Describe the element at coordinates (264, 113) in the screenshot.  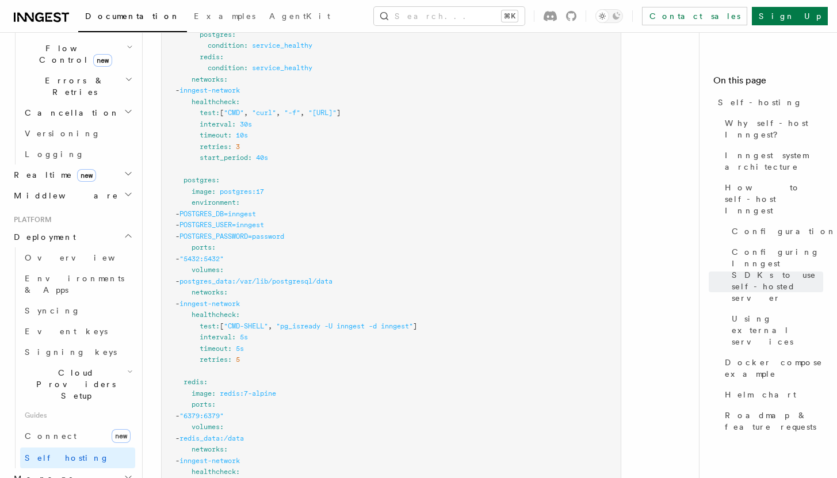
I see `span: "curl"` at that location.